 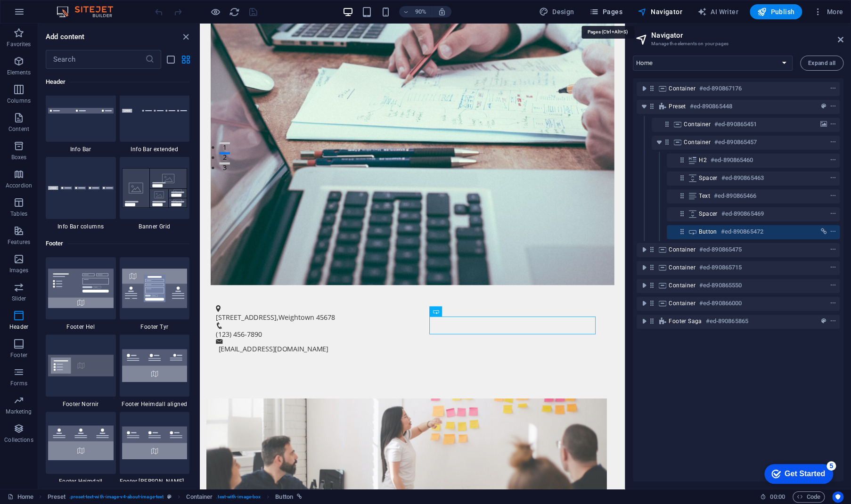 I want to click on div: Info Bar columns, so click(x=81, y=194).